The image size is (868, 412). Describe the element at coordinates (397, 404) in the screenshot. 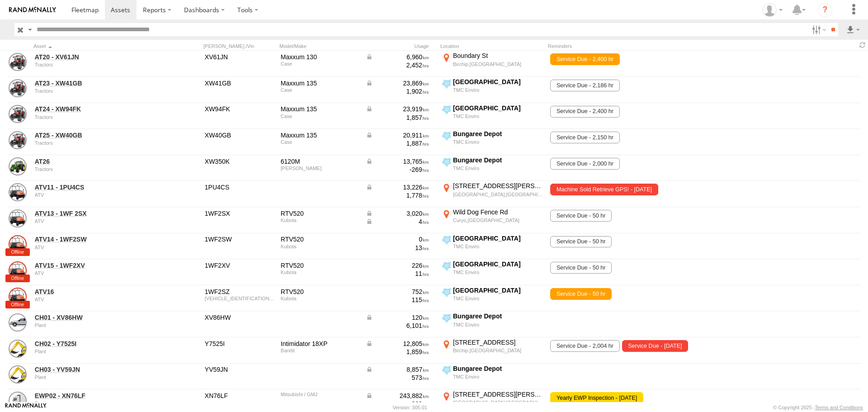

I see `div: 369` at that location.